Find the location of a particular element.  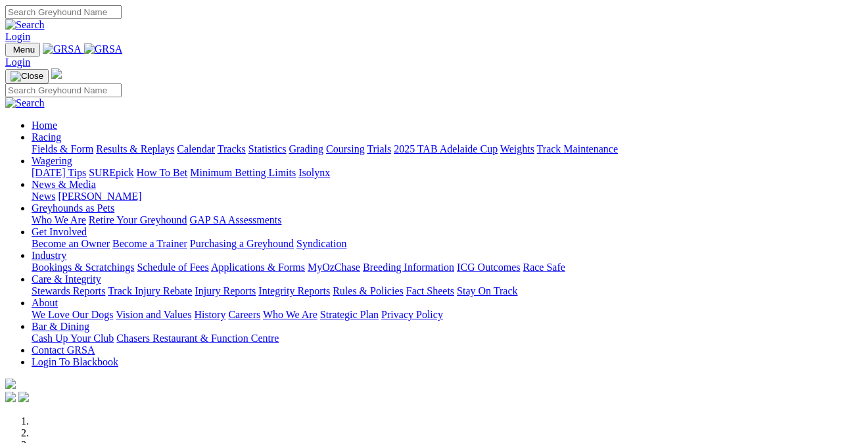

a: Fields & Form is located at coordinates (62, 148).